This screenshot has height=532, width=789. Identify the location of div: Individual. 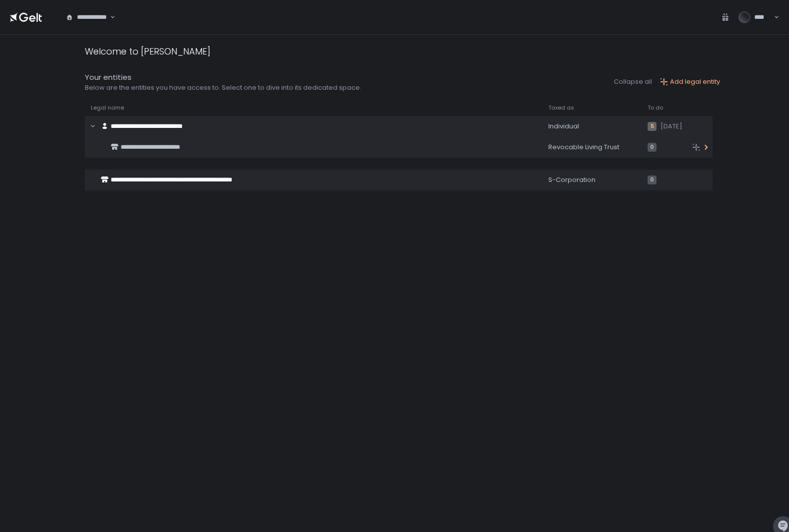
(592, 126).